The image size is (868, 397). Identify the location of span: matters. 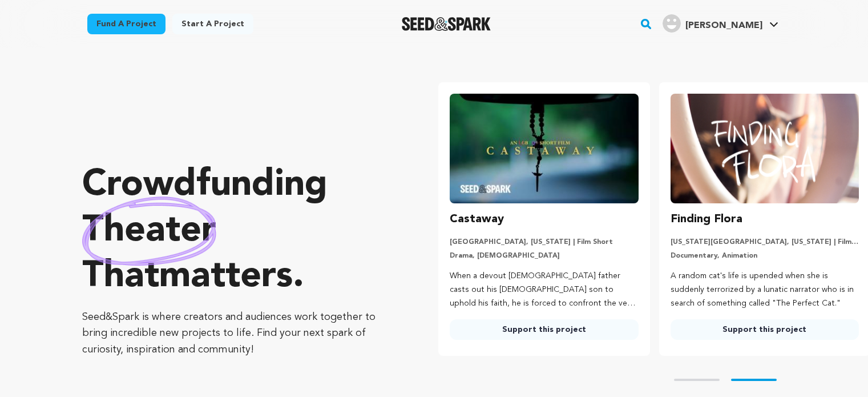
(226, 277).